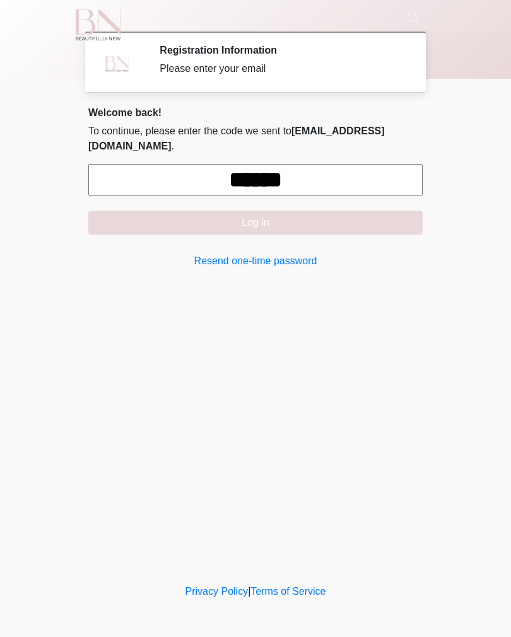 The width and height of the screenshot is (511, 637). Describe the element at coordinates (217, 591) in the screenshot. I see `a: Privacy Policy` at that location.